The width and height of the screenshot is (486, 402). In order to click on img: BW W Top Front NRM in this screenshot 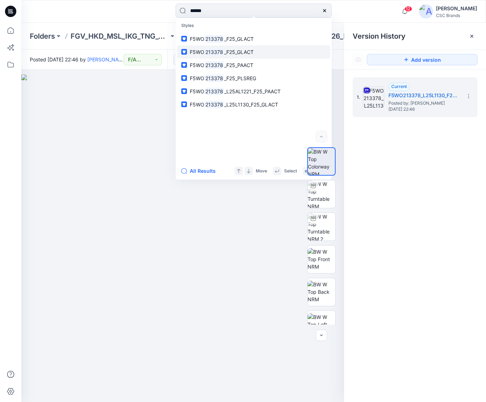, I will do `click(321, 259)`.